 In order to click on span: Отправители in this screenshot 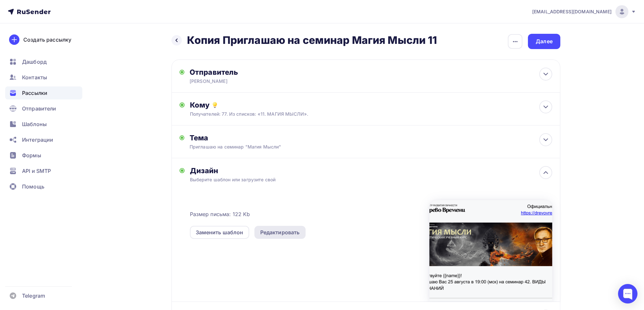, I will do `click(39, 108)`.